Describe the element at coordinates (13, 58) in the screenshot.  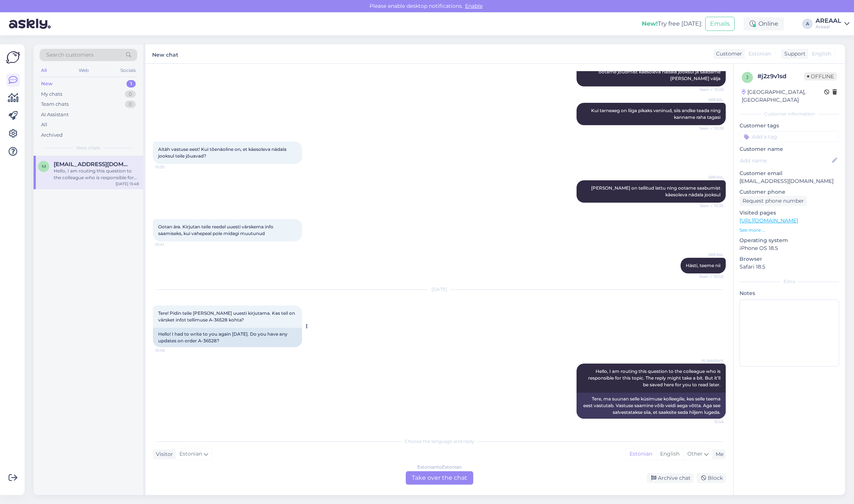
I see `img: Askly Logo` at that location.